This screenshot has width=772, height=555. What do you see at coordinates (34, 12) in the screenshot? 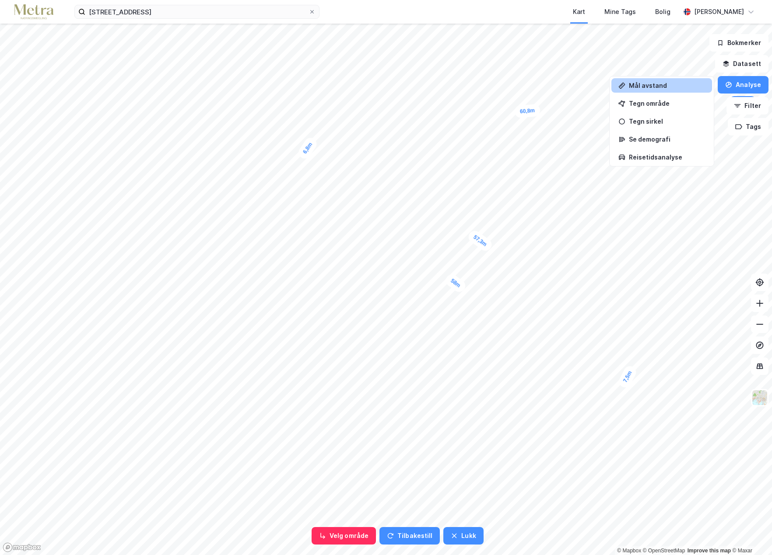
I see `img: metra-logo.256734c3b2bbffee19d4.png` at bounding box center [34, 12].